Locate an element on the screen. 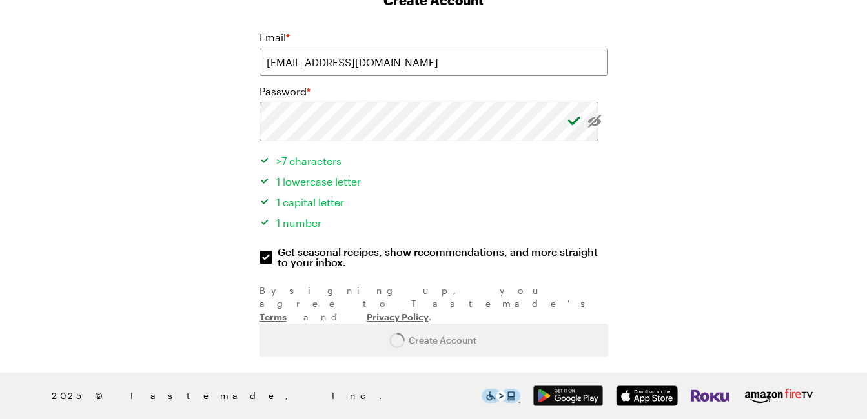 The height and width of the screenshot is (419, 867). span: 1 lowercase letter is located at coordinates (318, 181).